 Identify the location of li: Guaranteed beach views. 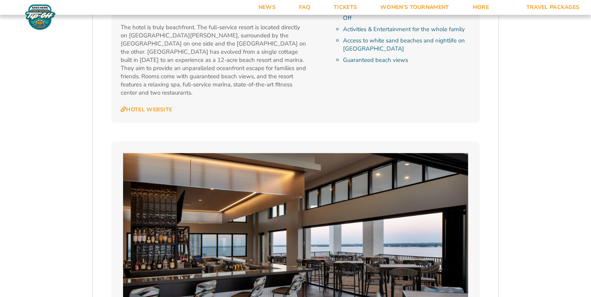
(406, 60).